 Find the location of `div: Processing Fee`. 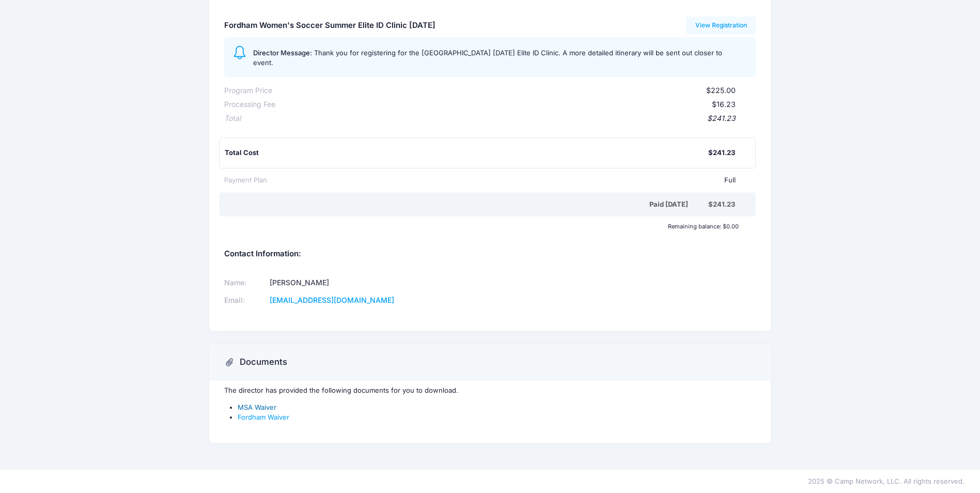

div: Processing Fee is located at coordinates (250, 105).